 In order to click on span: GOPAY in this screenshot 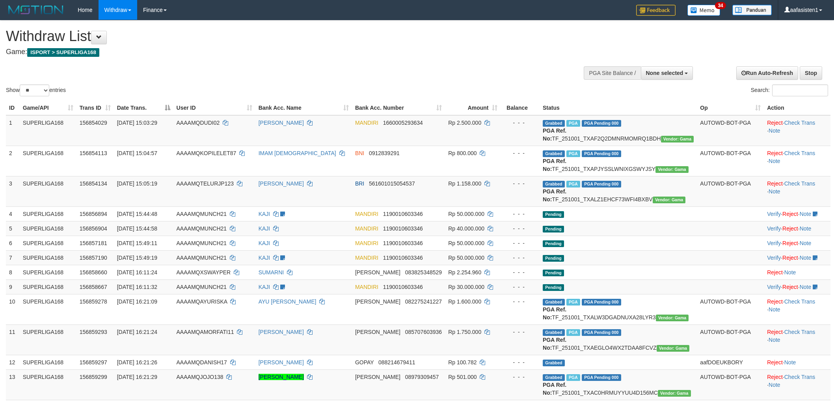, I will do `click(364, 362)`.